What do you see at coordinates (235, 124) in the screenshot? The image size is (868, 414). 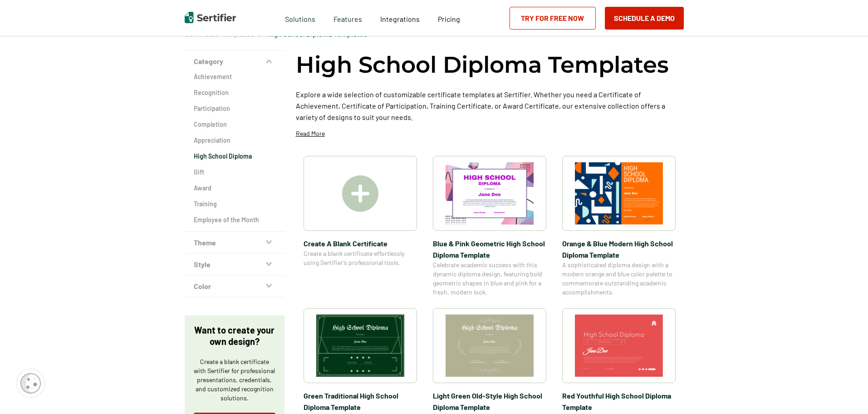 I see `a: Completion` at bounding box center [235, 124].